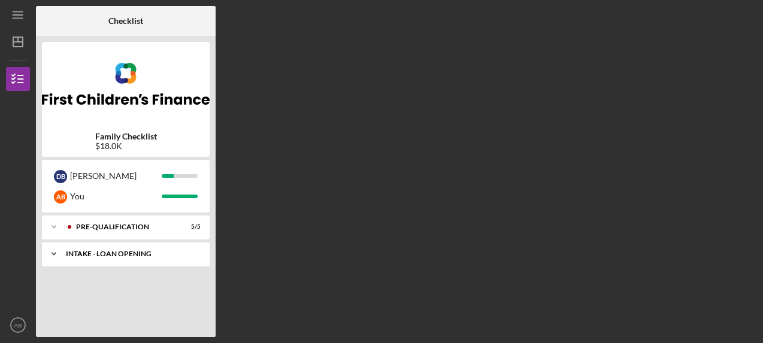  What do you see at coordinates (18, 325) in the screenshot?
I see `button: AB` at bounding box center [18, 325].